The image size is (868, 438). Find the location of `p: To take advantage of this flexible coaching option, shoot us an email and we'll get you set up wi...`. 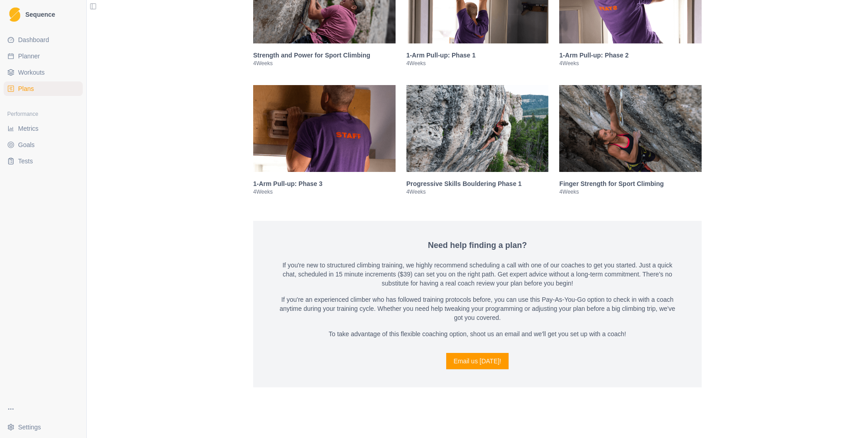

p: To take advantage of this flexible coaching option, shoot us an email and we'll get you set up wi... is located at coordinates (477, 334).